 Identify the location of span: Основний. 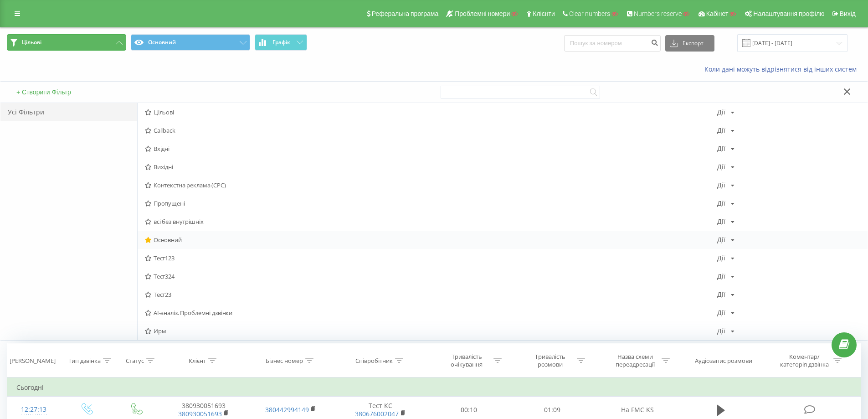
(431, 240).